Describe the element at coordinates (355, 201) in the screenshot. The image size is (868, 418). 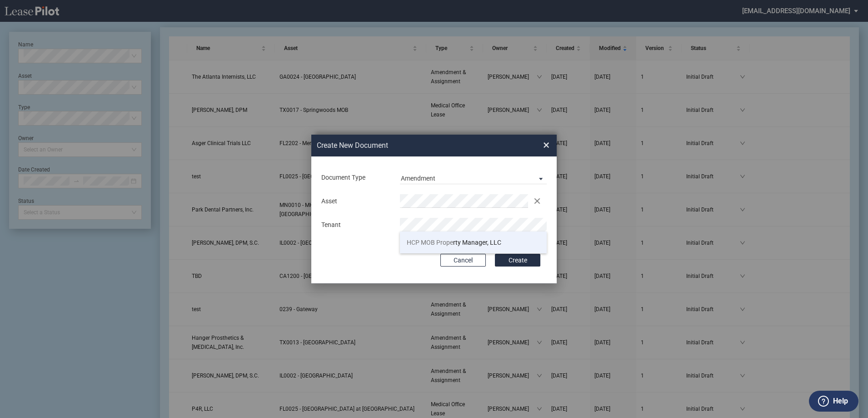
I see `div: Asset` at that location.